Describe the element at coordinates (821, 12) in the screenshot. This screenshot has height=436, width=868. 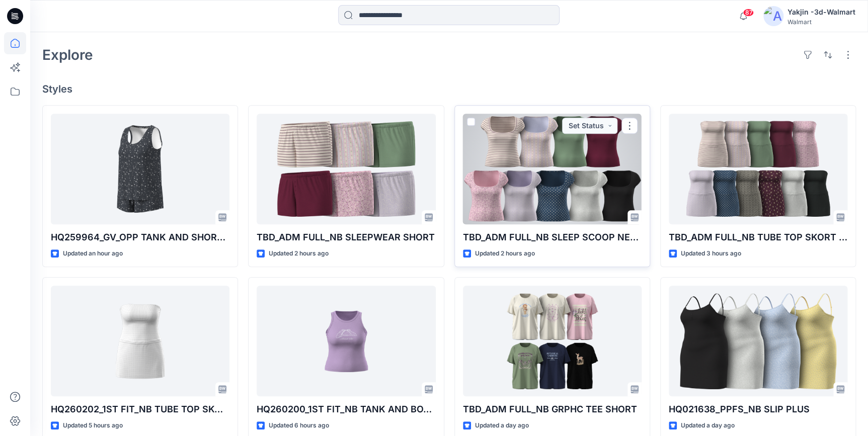
I see `div: Yakjin -3d-Walmart` at that location.